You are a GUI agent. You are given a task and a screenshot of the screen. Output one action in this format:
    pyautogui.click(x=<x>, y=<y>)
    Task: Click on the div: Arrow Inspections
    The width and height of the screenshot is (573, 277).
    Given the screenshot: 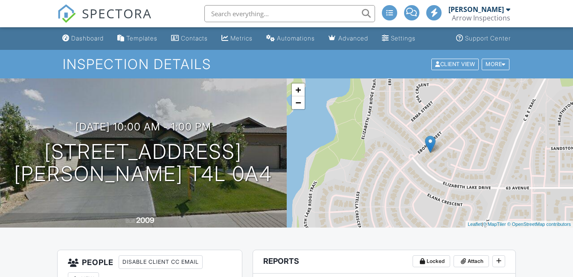 What is the action you would take?
    pyautogui.click(x=481, y=18)
    